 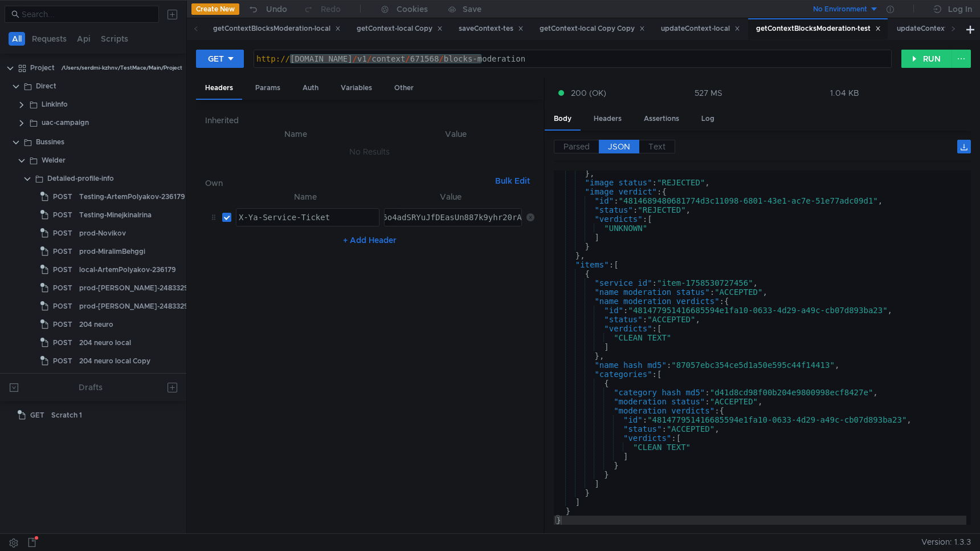 What do you see at coordinates (404, 88) in the screenshot?
I see `div: Other` at bounding box center [404, 88].